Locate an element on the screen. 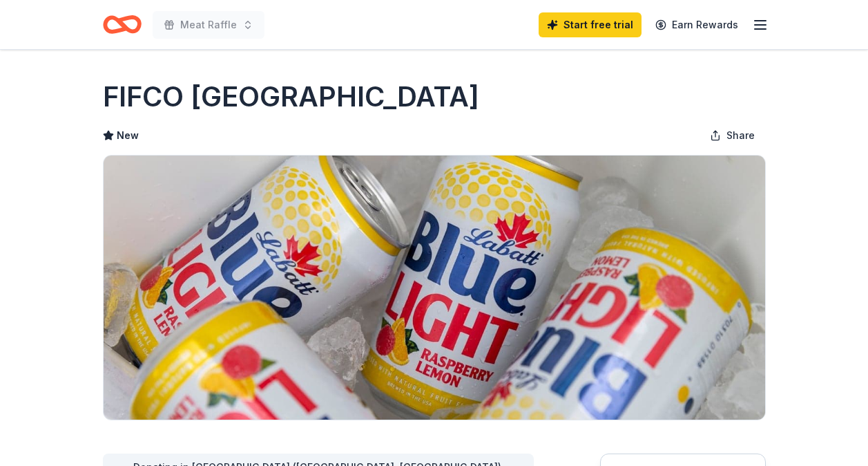  img: Image for FIFCO USA is located at coordinates (434, 288).